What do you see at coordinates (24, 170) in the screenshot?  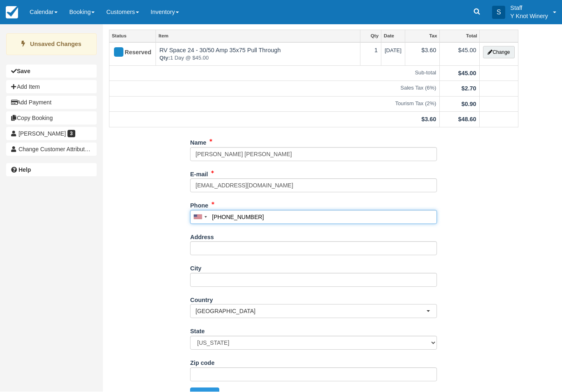 I see `b: Help` at bounding box center [24, 170].